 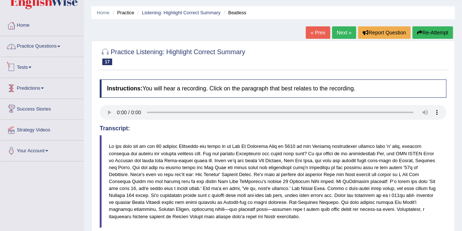 What do you see at coordinates (344, 33) in the screenshot?
I see `a: Next »` at bounding box center [344, 33].